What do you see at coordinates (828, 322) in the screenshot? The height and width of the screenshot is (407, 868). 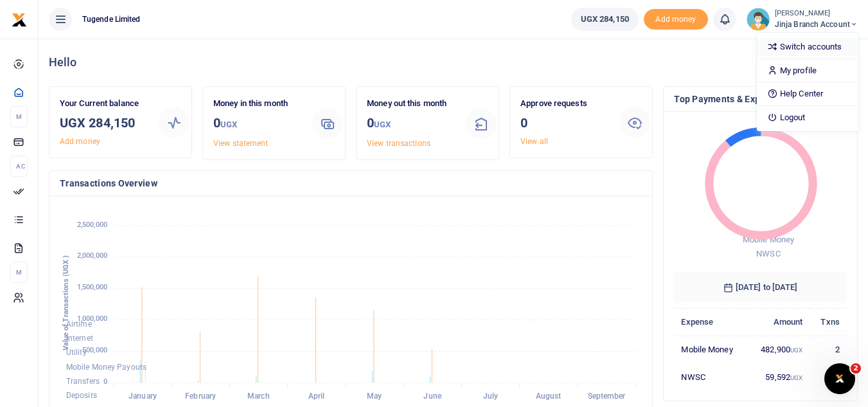 I see `th: Txns` at bounding box center [828, 322].